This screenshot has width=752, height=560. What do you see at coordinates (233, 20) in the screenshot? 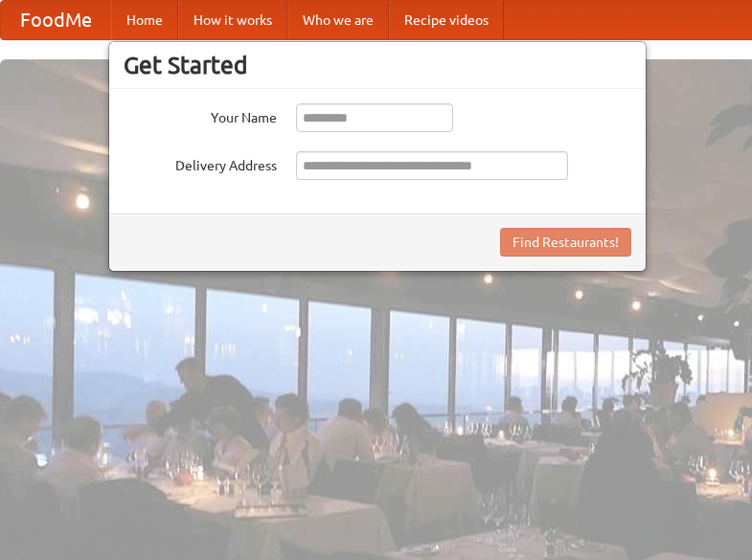
I see `a: How it works` at bounding box center [233, 20].